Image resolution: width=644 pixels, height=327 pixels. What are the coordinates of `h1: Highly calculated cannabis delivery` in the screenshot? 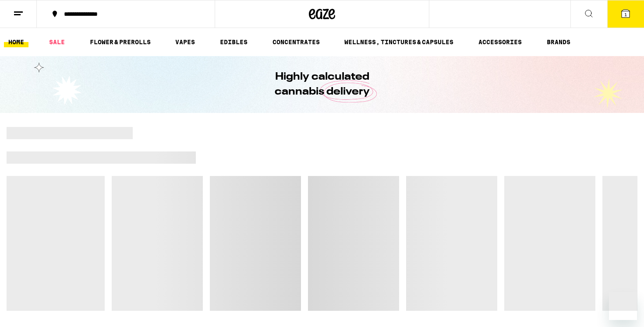 It's located at (322, 84).